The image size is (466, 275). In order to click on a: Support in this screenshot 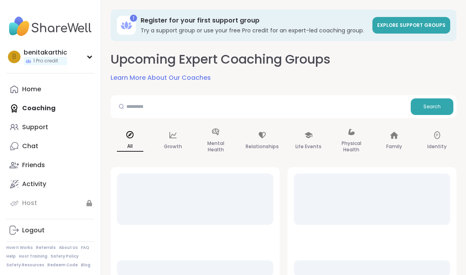, I will do `click(50, 127)`.